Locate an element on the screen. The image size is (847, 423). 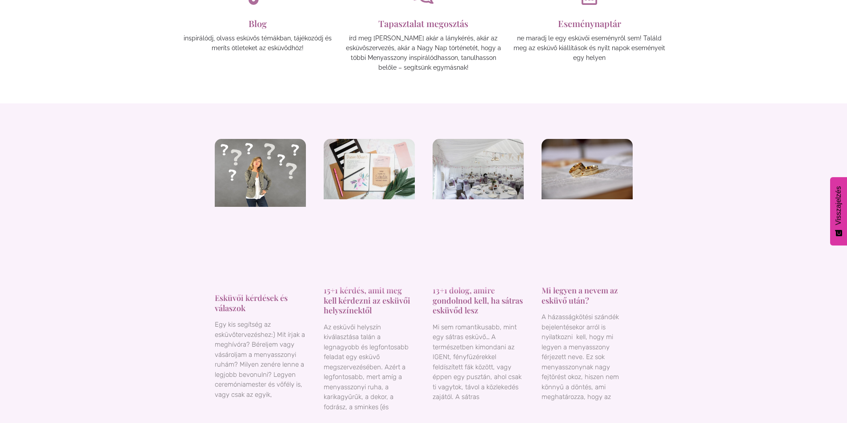
a: Mi legyen a nevem az esküvő után? is located at coordinates (579, 295).